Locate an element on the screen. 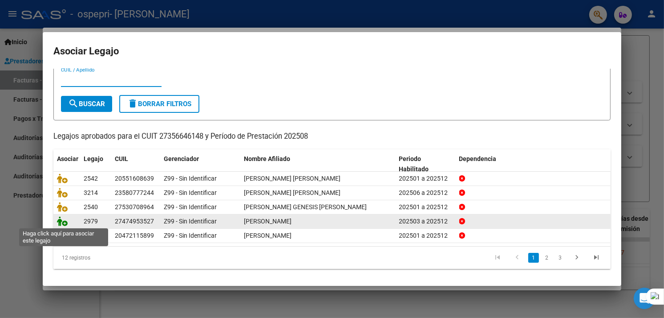 This screenshot has height=318, width=664. span: Dependencia is located at coordinates (478, 159).